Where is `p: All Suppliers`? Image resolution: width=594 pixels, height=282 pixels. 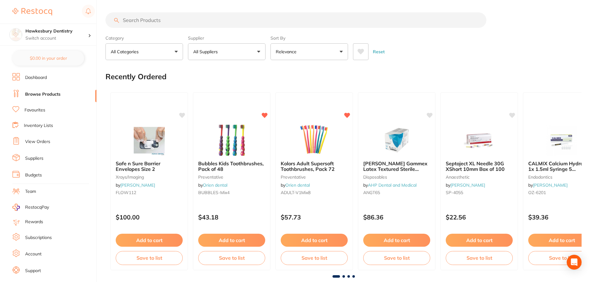 p: All Suppliers is located at coordinates (207, 52).